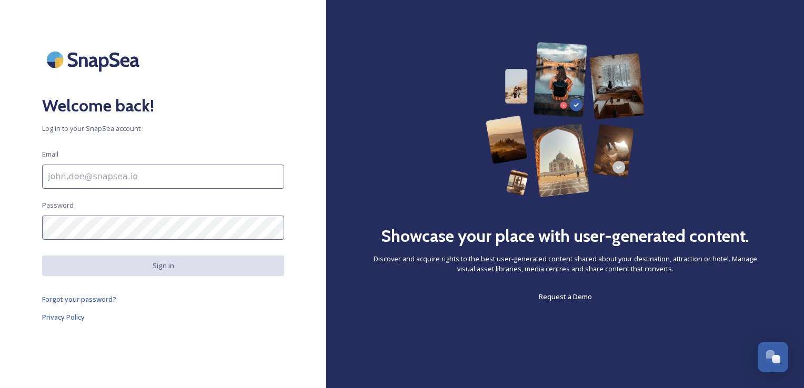 The width and height of the screenshot is (804, 388). I want to click on span: Privacy Policy, so click(63, 317).